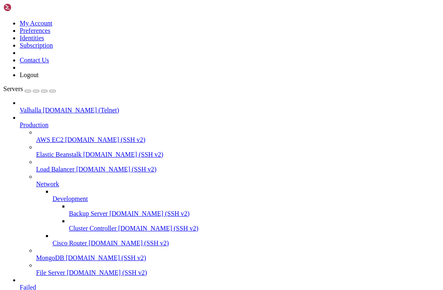  I want to click on li: Production, so click(229, 195).